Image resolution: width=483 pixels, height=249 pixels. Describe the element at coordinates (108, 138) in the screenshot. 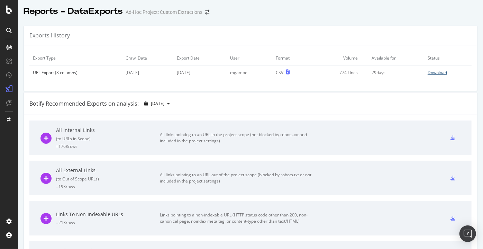

I see `div: ( to URLs in Scope )` at that location.